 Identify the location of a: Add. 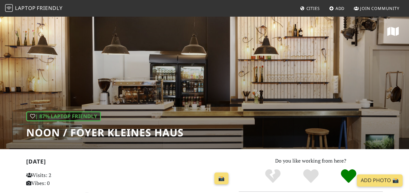
(337, 8).